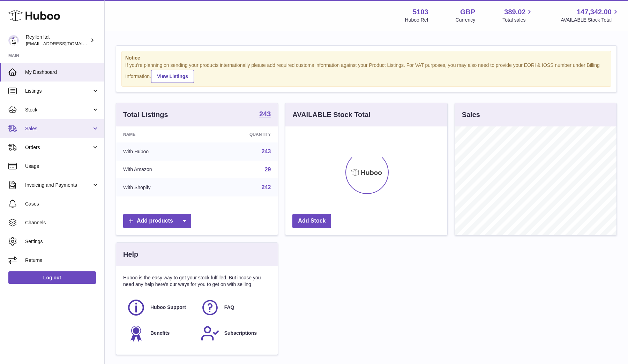 This screenshot has width=628, height=364. I want to click on p: Huboo is the easy way to get your stock fulfilled. But incase you need any help here's our ways f..., so click(197, 281).